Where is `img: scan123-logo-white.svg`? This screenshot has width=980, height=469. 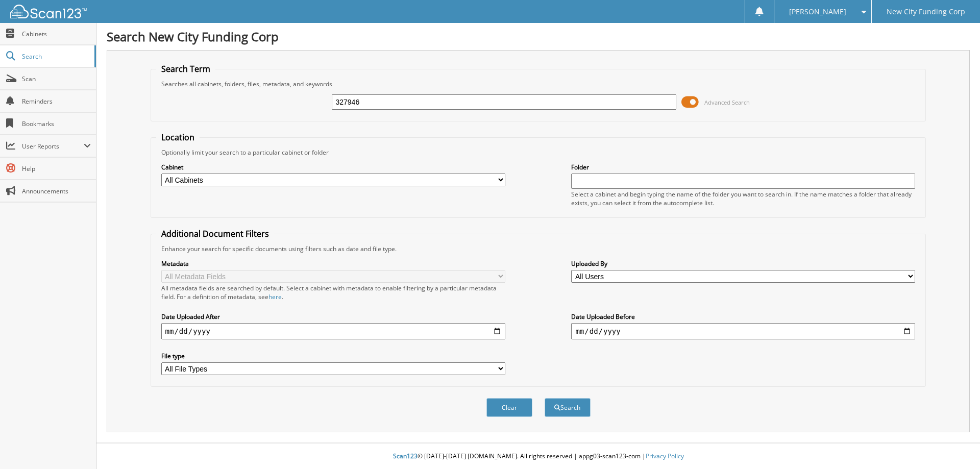 img: scan123-logo-white.svg is located at coordinates (48, 11).